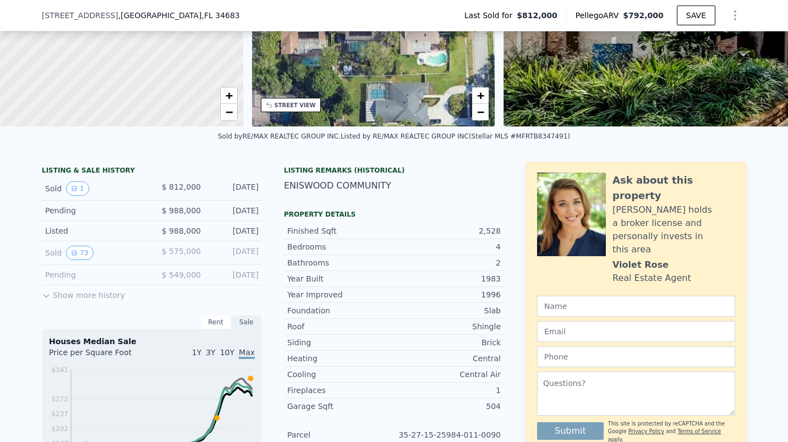 This screenshot has height=442, width=788. I want to click on button: Show Options, so click(735, 15).